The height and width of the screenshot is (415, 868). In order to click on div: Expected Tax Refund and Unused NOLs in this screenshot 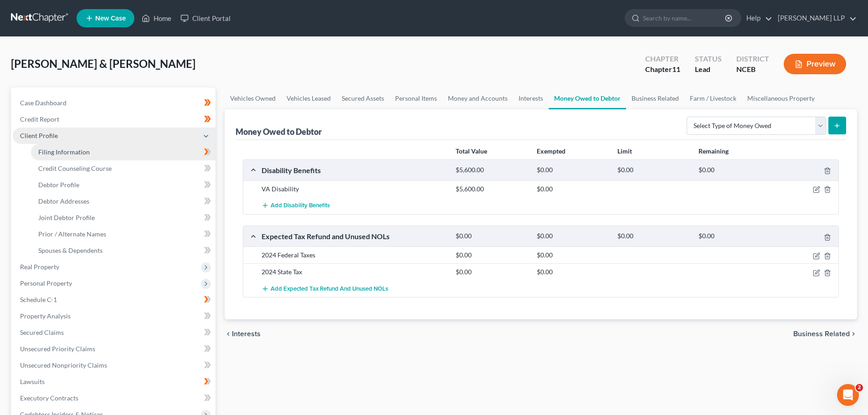, I will do `click(354, 236)`.